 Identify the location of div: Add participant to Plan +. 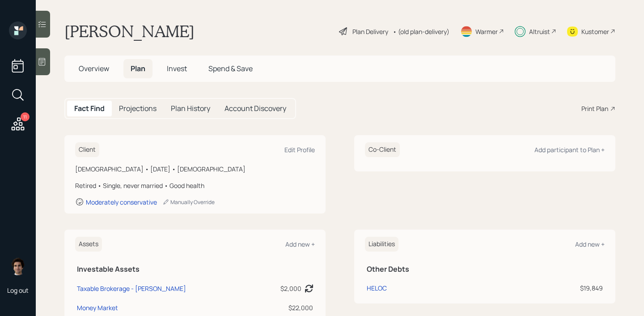
(569, 149).